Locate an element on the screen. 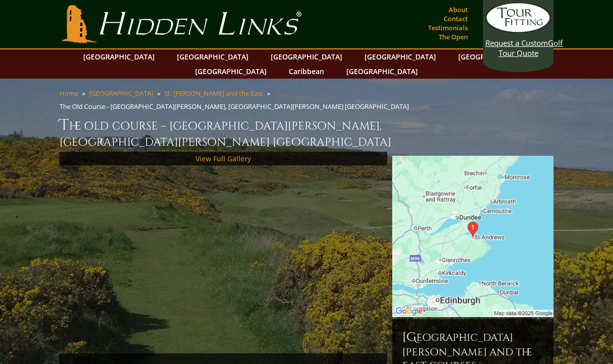  a: Contact is located at coordinates (456, 18).